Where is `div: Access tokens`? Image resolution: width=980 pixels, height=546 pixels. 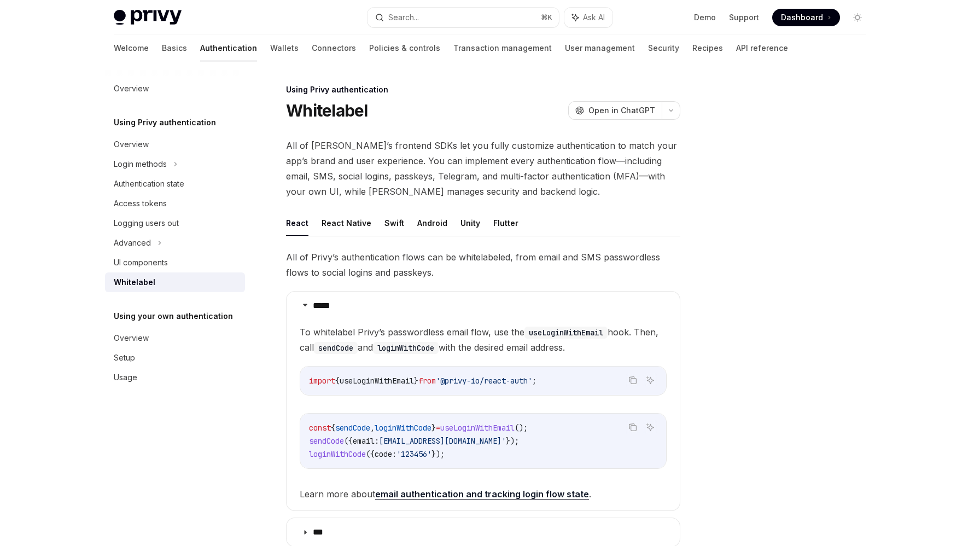
div: Access tokens is located at coordinates (140, 204).